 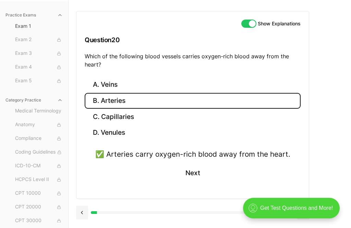 What do you see at coordinates (39, 111) in the screenshot?
I see `button: Medical Terminology` at bounding box center [39, 111].